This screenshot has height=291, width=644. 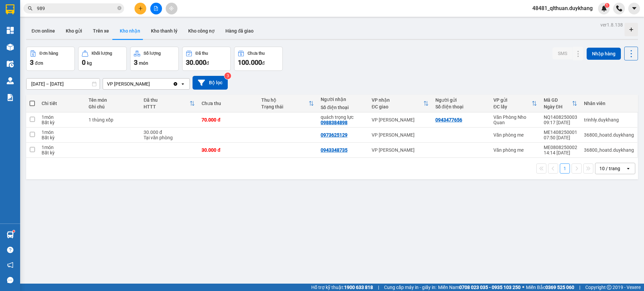 What do you see at coordinates (565, 168) in the screenshot?
I see `button: 1` at bounding box center [565, 168].